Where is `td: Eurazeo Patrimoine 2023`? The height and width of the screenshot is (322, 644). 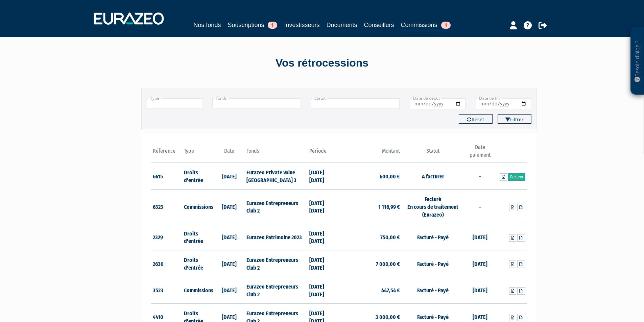 td: Eurazeo Patrimoine 2023 is located at coordinates (276, 237).